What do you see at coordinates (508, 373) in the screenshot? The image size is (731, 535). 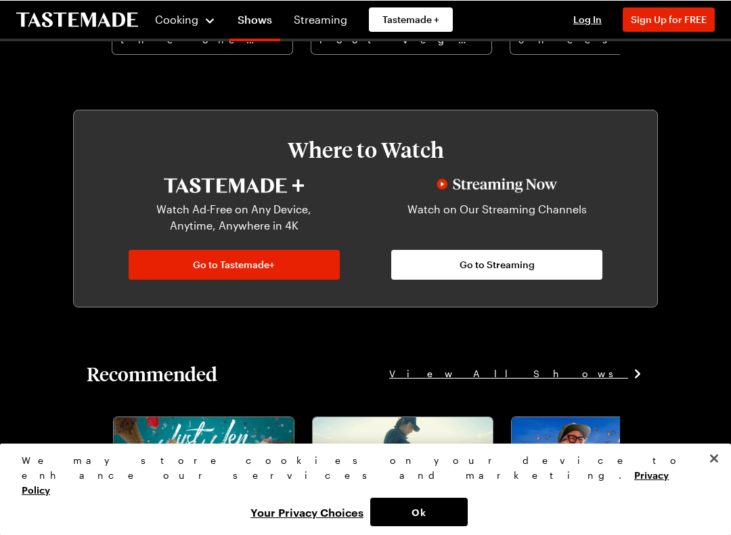 I see `span: View All Shows` at bounding box center [508, 373].